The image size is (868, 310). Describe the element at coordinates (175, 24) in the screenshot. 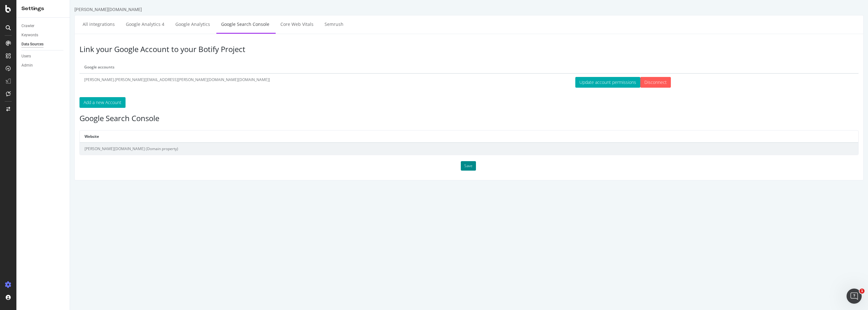

I see `a: Google Search Console` at that location.